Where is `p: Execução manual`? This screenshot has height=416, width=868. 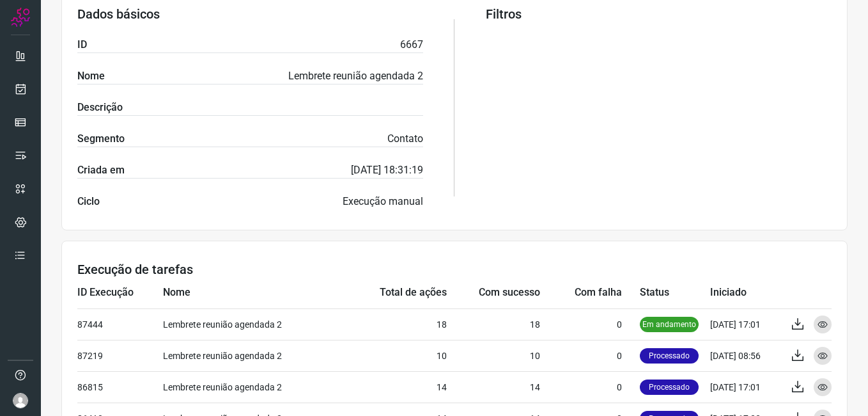 p: Execução manual is located at coordinates (383, 202).